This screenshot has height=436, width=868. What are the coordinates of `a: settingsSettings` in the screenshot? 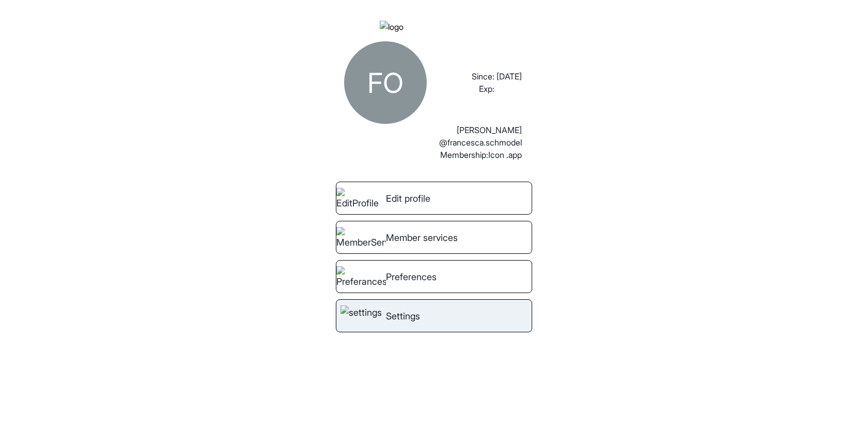 It's located at (434, 316).